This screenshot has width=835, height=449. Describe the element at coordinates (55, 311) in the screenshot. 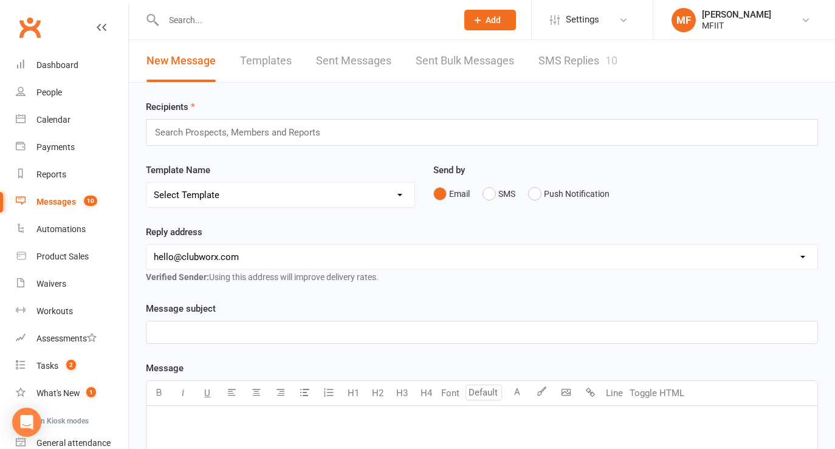

I see `div: Workouts` at that location.